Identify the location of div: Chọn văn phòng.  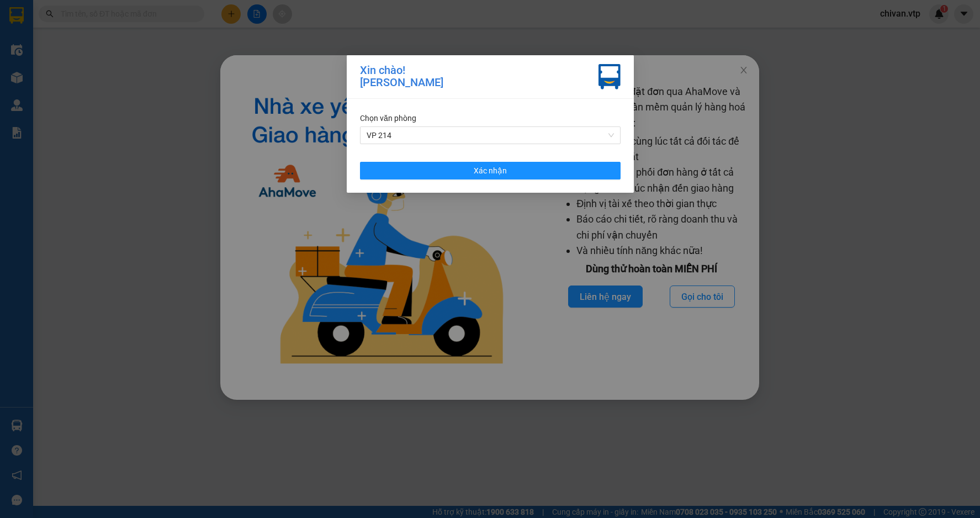
(490, 118).